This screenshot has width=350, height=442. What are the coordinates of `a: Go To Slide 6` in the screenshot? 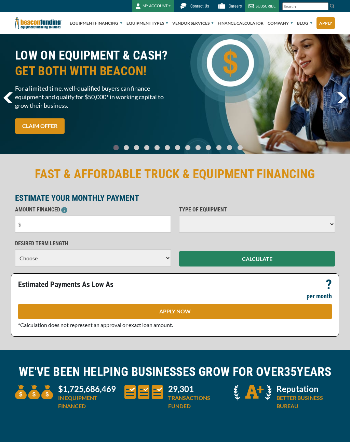 It's located at (178, 147).